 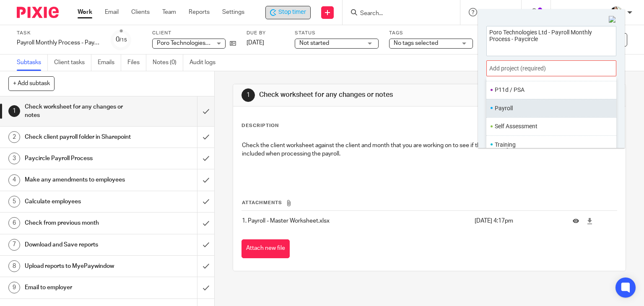 I want to click on a: Download, so click(x=589, y=221).